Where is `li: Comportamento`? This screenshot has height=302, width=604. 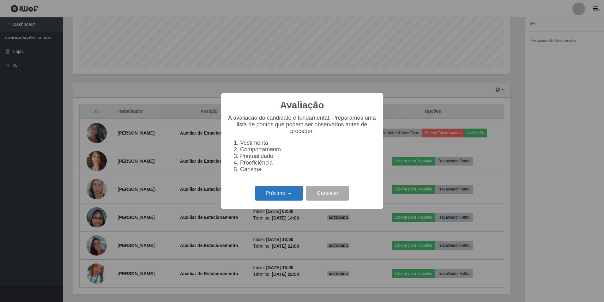 li: Comportamento is located at coordinates (308, 149).